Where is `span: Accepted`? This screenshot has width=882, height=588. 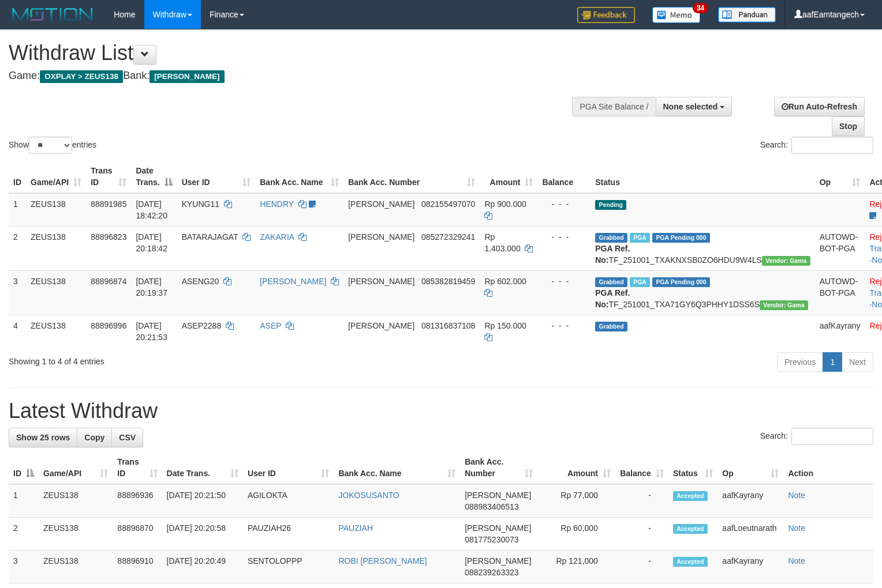
span: Accepted is located at coordinates (690, 561).